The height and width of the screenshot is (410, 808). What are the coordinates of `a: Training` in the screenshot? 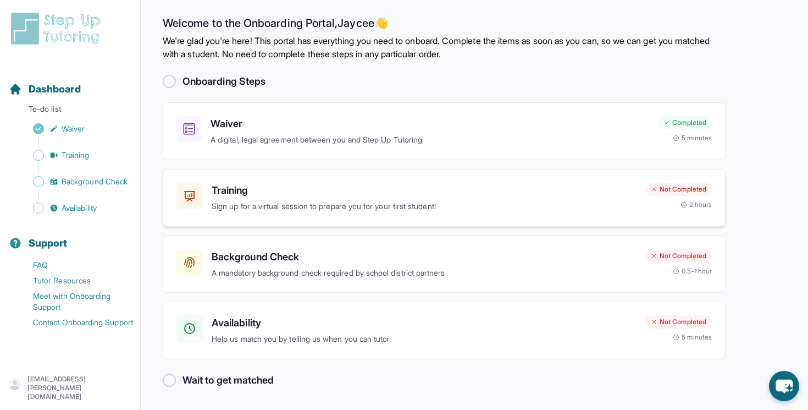 It's located at (74, 155).